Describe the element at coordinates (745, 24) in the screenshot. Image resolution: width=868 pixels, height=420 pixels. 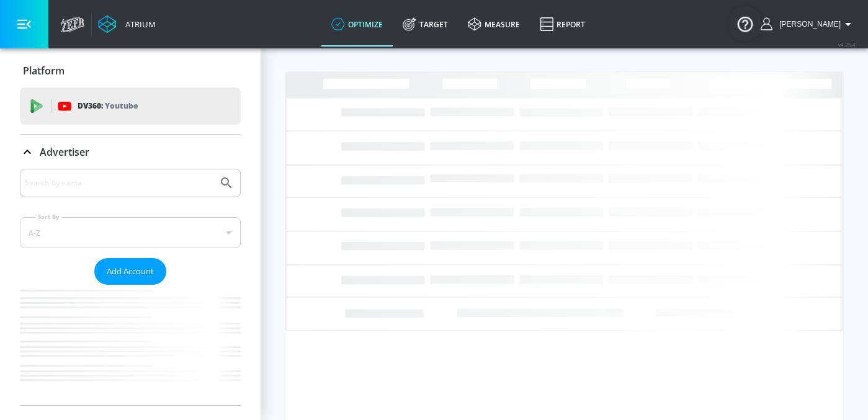
I see `button: Open Resource Center` at that location.